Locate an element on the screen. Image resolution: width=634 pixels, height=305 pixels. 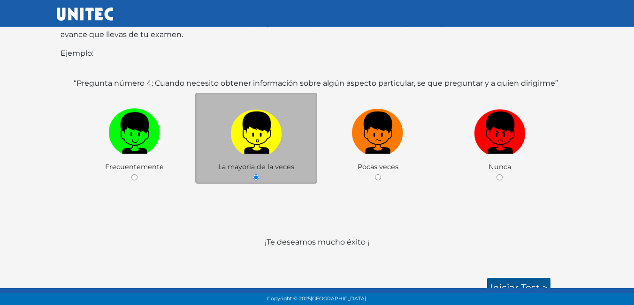
p: Para terminar el examen debes contestar todas las preguntas. En la parte inferior de cada hoja de... is located at coordinates (317, 29).